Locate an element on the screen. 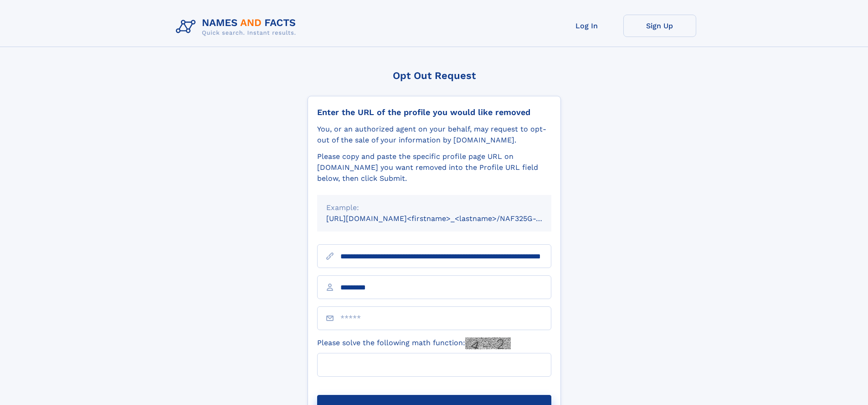  a: Log In is located at coordinates (587, 25).